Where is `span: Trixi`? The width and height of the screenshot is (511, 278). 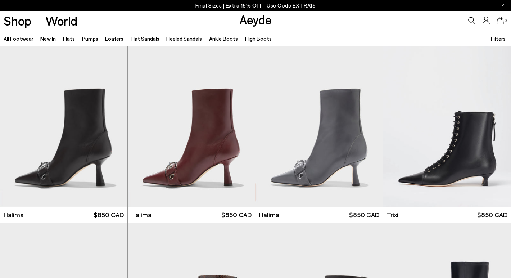
span: Trixi is located at coordinates (393, 215).